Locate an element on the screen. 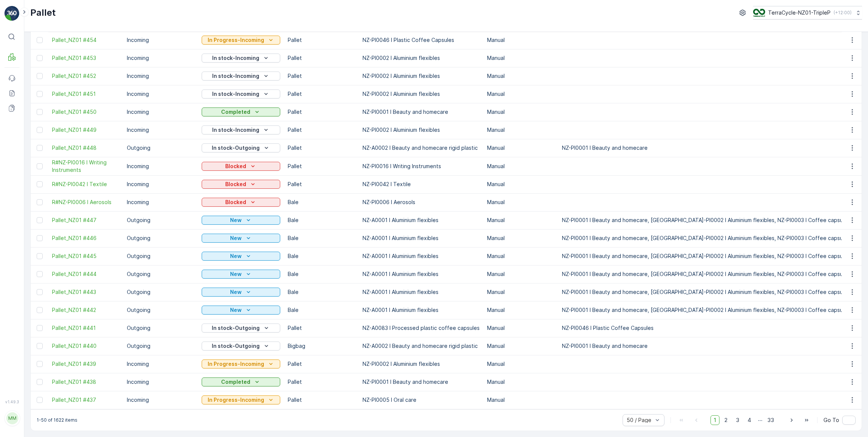  td: NZ-PI0002 I Aluminium flexibles is located at coordinates (421, 94).